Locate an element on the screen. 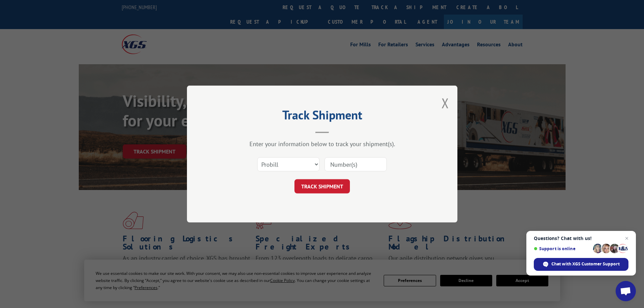  span: Support is online is located at coordinates (563, 249).